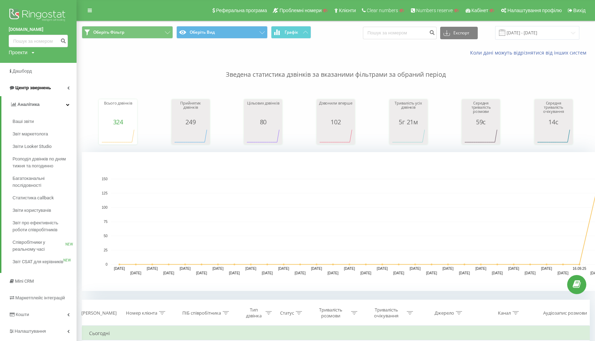 The width and height of the screenshot is (595, 341). I want to click on div: Джерело, so click(444, 313).